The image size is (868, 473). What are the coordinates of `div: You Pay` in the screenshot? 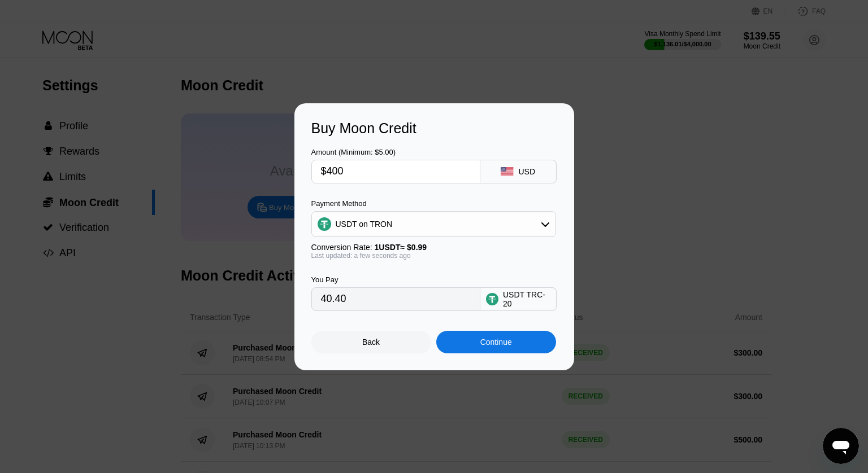 It's located at (396, 279).